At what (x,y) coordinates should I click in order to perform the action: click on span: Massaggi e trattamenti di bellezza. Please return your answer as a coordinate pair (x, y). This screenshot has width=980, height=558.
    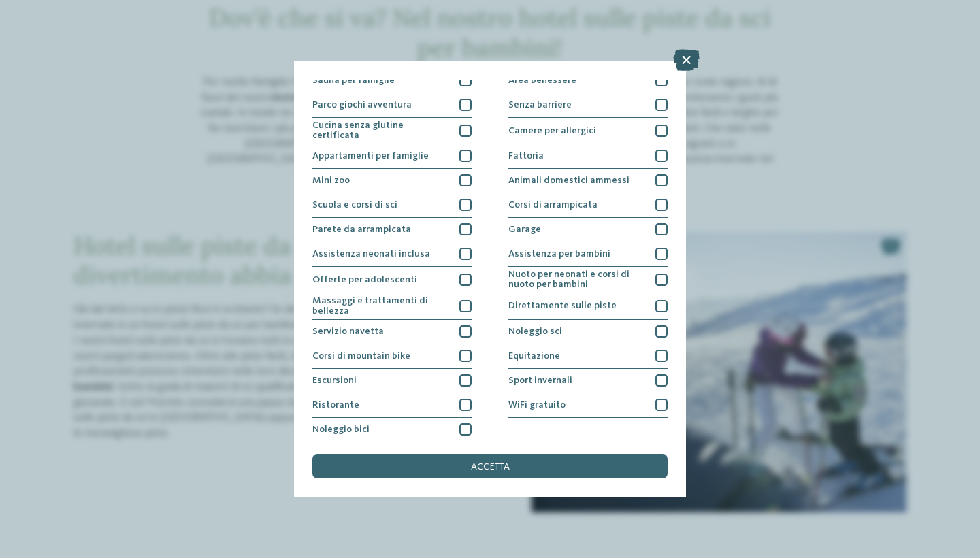
    Looking at the image, I should click on (381, 306).